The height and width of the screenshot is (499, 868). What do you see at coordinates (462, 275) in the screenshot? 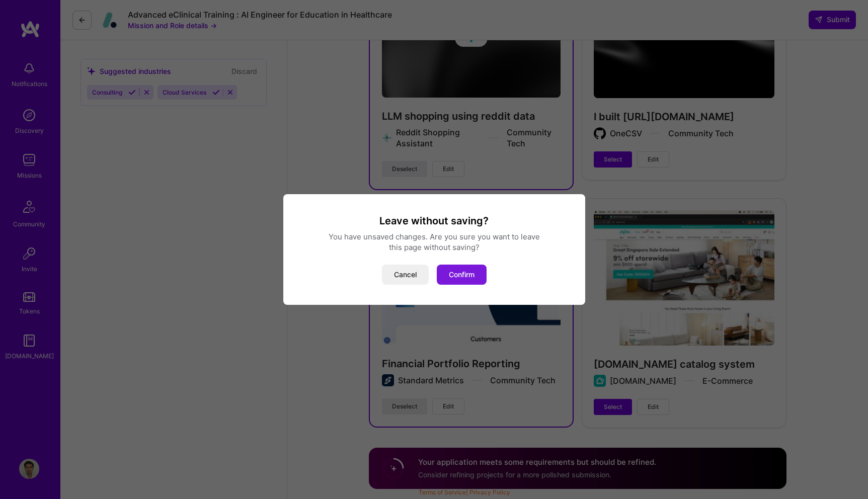
I see `button: Confirm` at bounding box center [462, 275].